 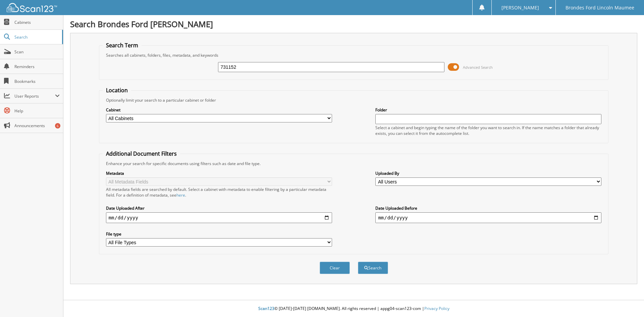 I want to click on a: here, so click(x=181, y=195).